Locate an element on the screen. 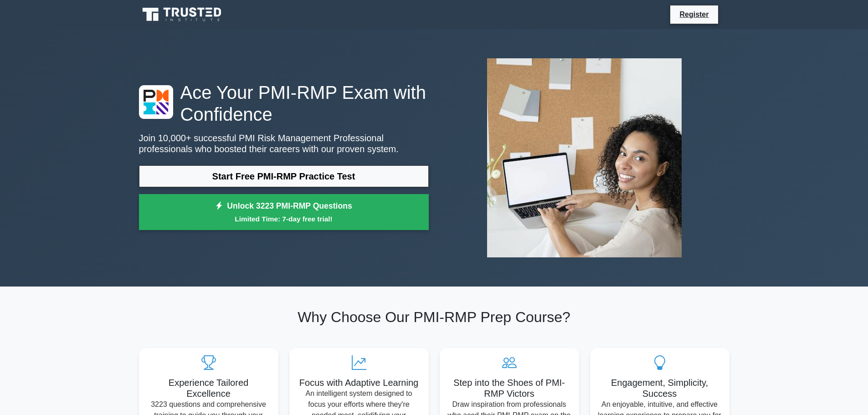 This screenshot has height=415, width=868. h5: Step into the Shoes of PMI-RMP Victors is located at coordinates (510, 388).